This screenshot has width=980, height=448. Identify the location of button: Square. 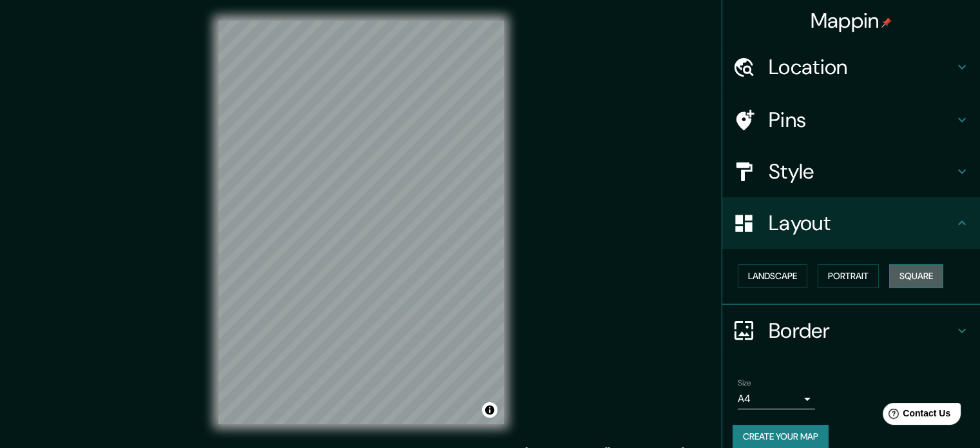
(916, 276).